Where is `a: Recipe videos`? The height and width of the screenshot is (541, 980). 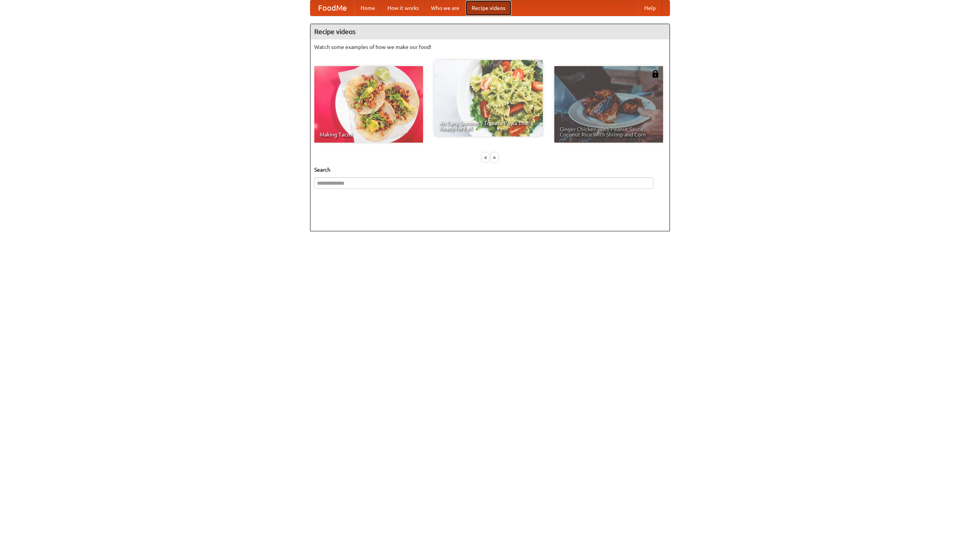
a: Recipe videos is located at coordinates (488, 8).